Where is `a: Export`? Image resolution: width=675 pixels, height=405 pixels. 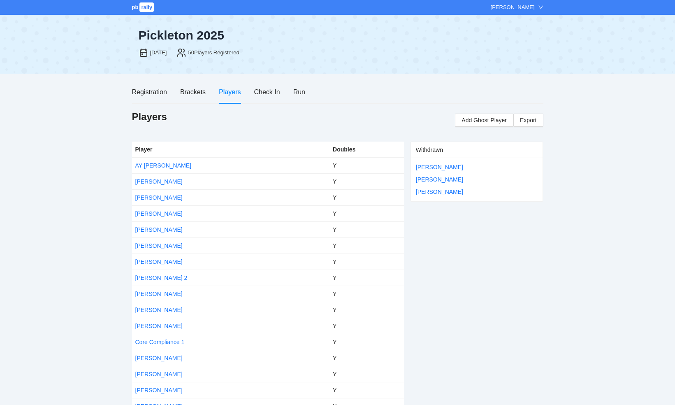
a: Export is located at coordinates (528, 120).